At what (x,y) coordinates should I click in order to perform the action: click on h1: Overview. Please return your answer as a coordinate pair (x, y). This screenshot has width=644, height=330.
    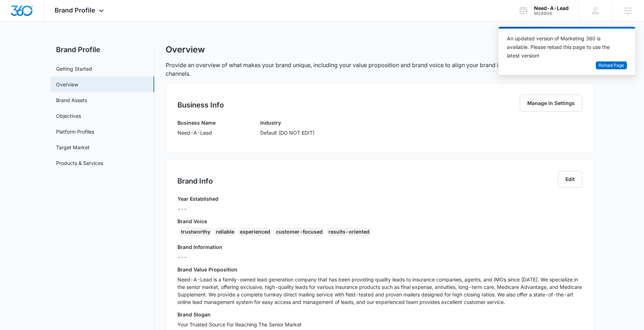
    Looking at the image, I should click on (185, 50).